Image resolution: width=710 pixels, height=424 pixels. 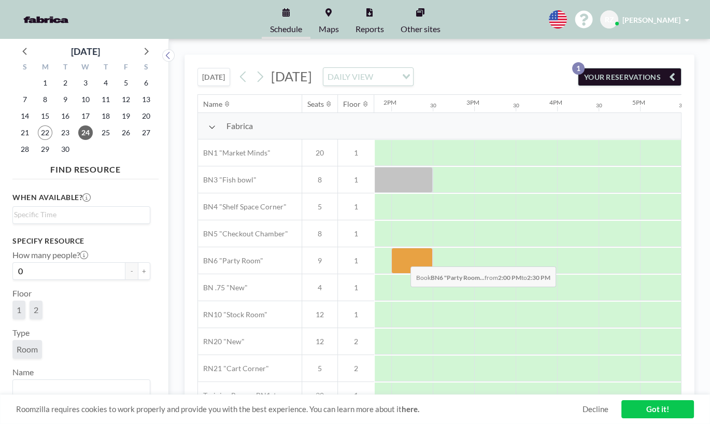 What do you see at coordinates (350, 77) in the screenshot?
I see `span: DAILY VIEW` at bounding box center [350, 77].